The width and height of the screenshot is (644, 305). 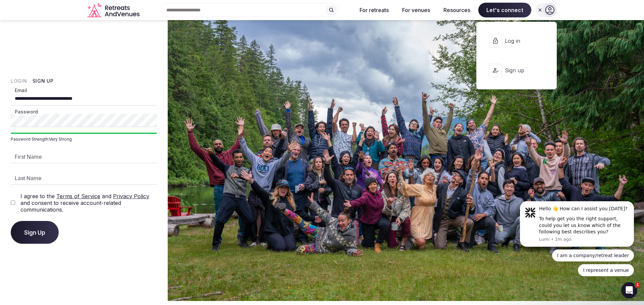 I want to click on label: I agree to the and and consent to receive account-related communications., so click(x=89, y=203).